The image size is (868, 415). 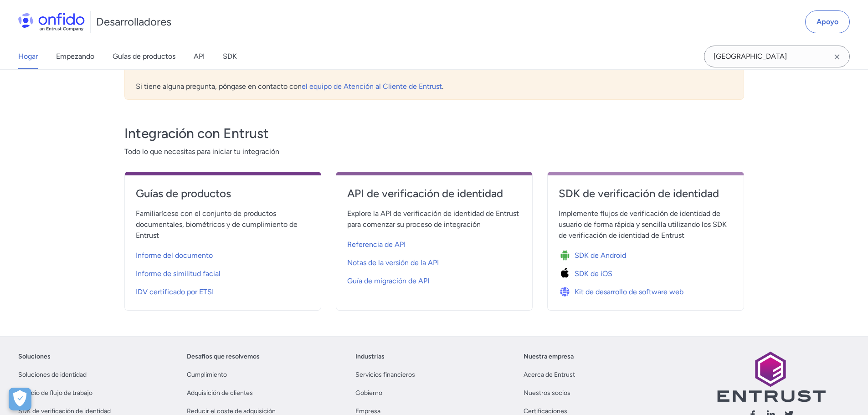 What do you see at coordinates (434, 197) in the screenshot?
I see `a: API de verificación de identidad` at bounding box center [434, 197].